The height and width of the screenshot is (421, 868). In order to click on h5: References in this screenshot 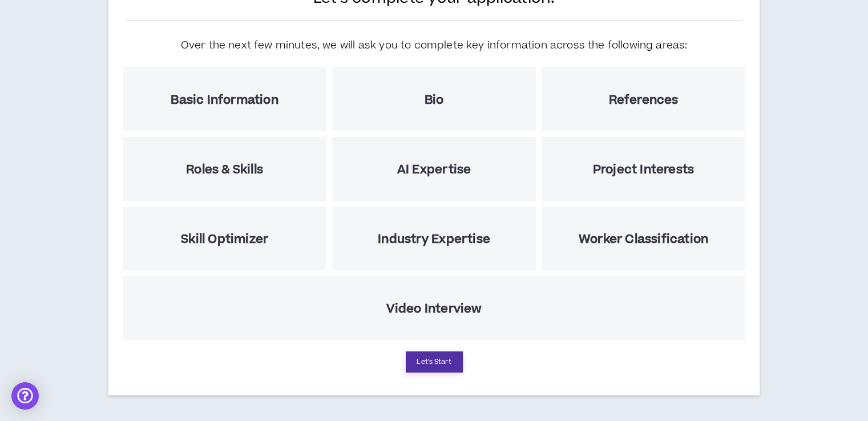, I will do `click(643, 100)`.